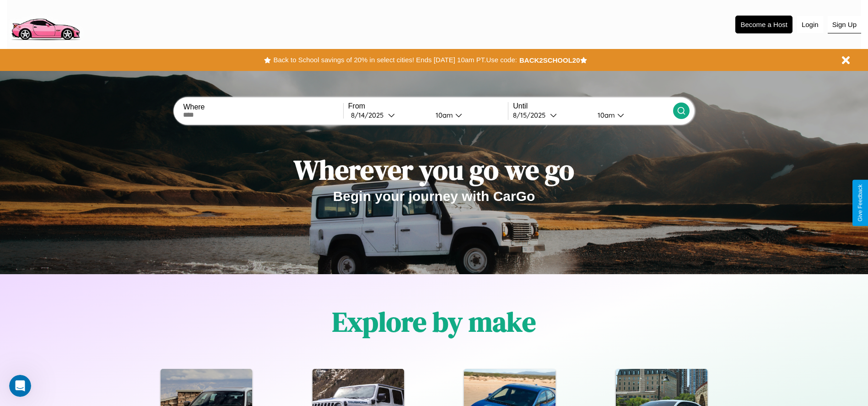 The width and height of the screenshot is (868, 406). What do you see at coordinates (388, 115) in the screenshot?
I see `button: 8/14/2025` at bounding box center [388, 115].